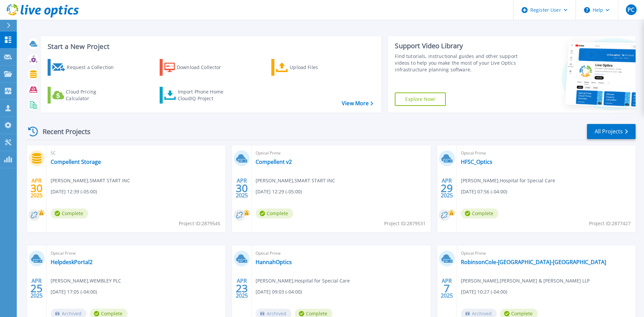 This screenshot has width=644, height=317. What do you see at coordinates (309, 67) in the screenshot?
I see `a: Upload Files` at bounding box center [309, 67].